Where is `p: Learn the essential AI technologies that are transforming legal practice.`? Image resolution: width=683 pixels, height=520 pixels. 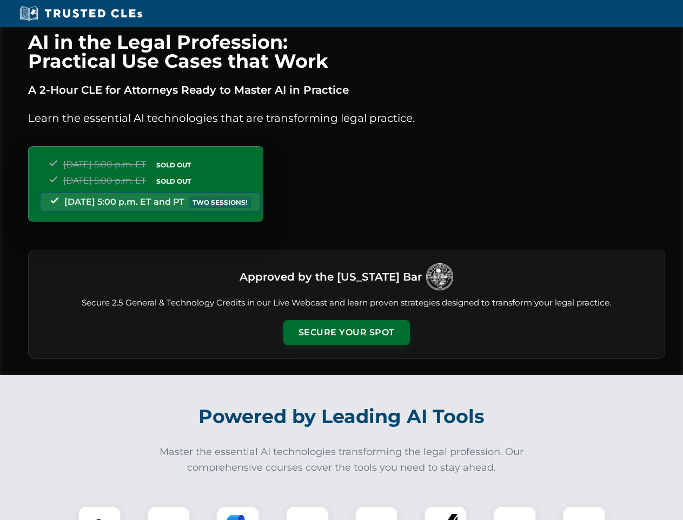
p: Learn the essential AI technologies that are transforming legal practice. is located at coordinates (347, 118).